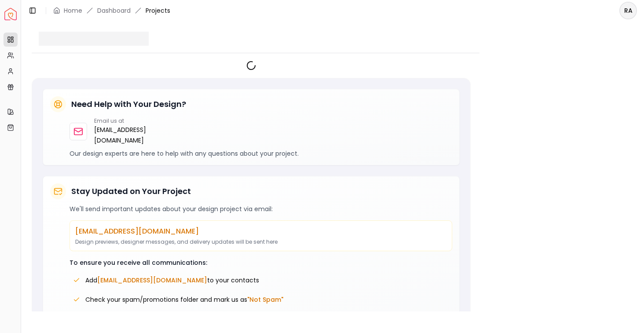  What do you see at coordinates (261, 153) in the screenshot?
I see `p: Our design experts are here to help with any questions about your project.` at bounding box center [261, 153].